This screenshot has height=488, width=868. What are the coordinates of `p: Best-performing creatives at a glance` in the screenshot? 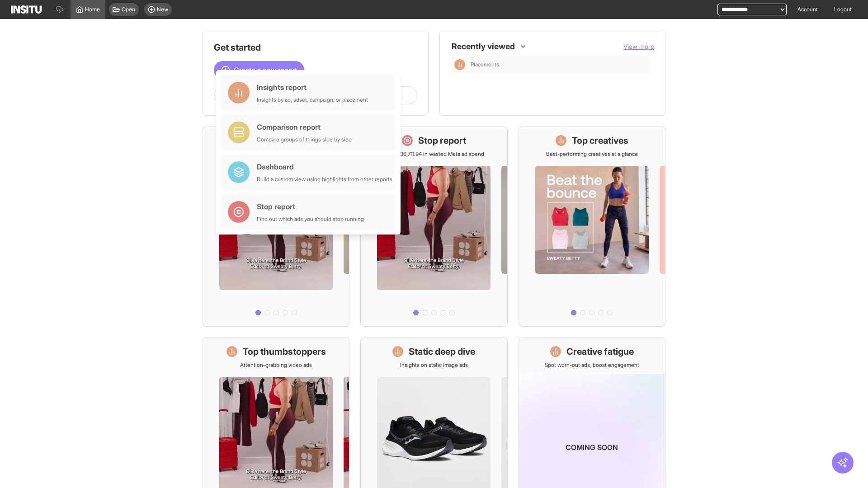 It's located at (592, 154).